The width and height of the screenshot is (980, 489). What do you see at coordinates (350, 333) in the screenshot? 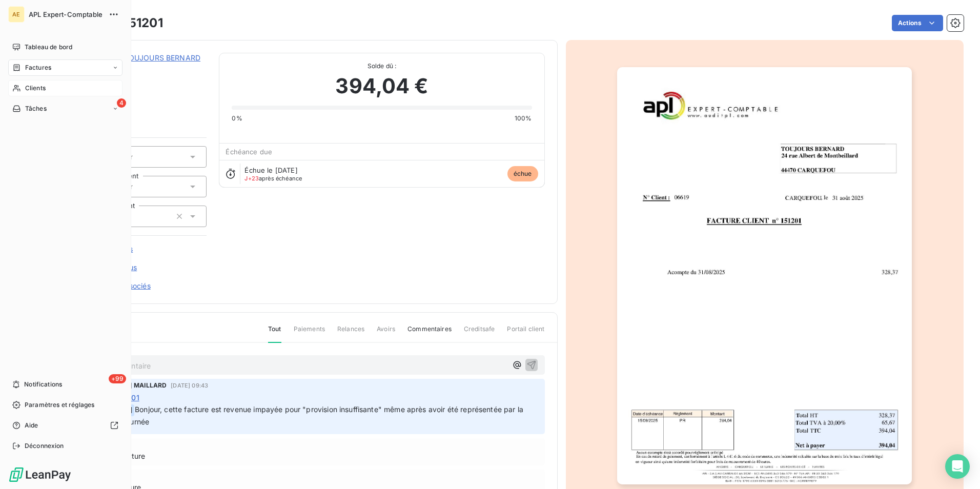
I see `span: Relances` at bounding box center [350, 333].